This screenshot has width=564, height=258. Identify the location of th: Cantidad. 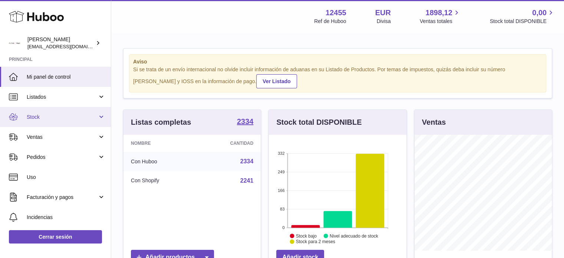
(229, 143).